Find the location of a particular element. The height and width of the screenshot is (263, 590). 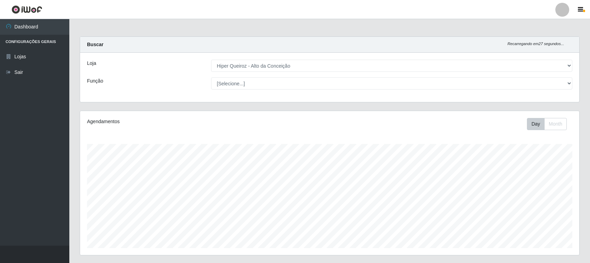

i: Recarregando em 27 segundos... is located at coordinates (536, 44).